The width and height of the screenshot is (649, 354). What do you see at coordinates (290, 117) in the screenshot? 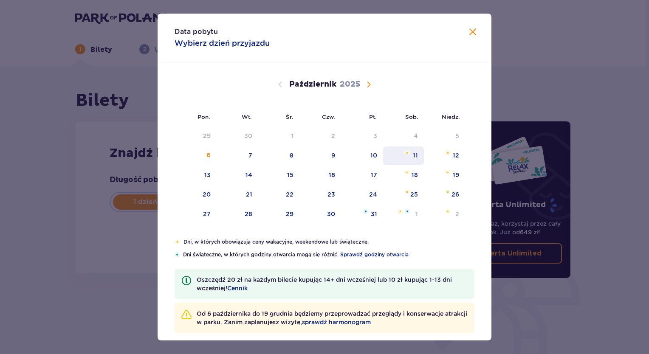
I see `small: Śr.` at bounding box center [290, 117].